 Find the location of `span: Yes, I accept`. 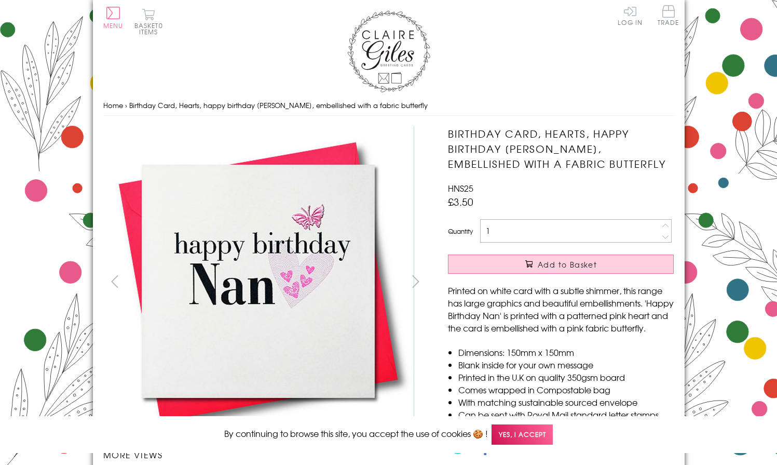

span: Yes, I accept is located at coordinates (522, 434).